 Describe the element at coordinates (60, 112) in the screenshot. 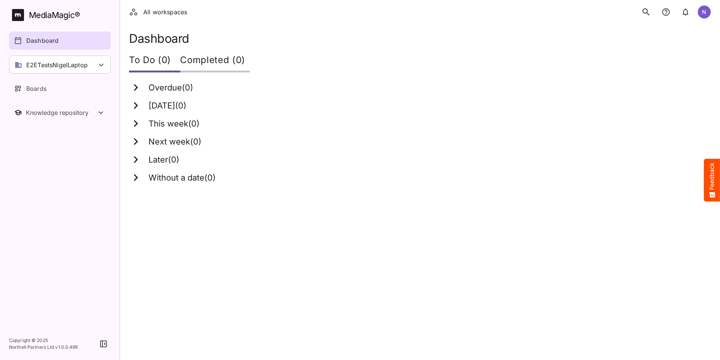

I see `button: Toggle Knowledge repository` at that location.